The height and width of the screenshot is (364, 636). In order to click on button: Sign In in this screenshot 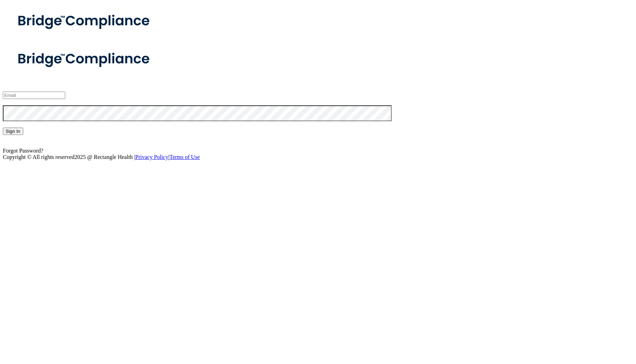, I will do `click(13, 131)`.